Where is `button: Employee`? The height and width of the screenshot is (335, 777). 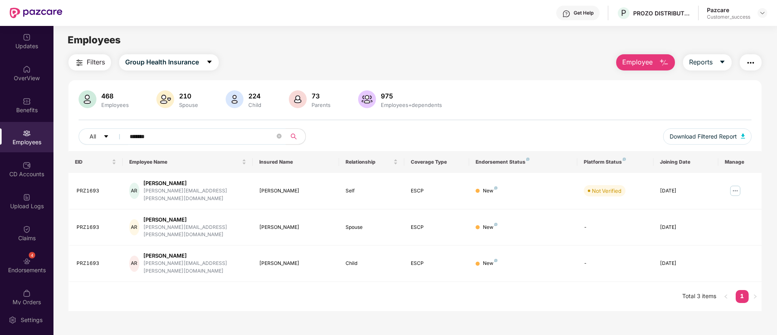 button: Employee is located at coordinates (646, 62).